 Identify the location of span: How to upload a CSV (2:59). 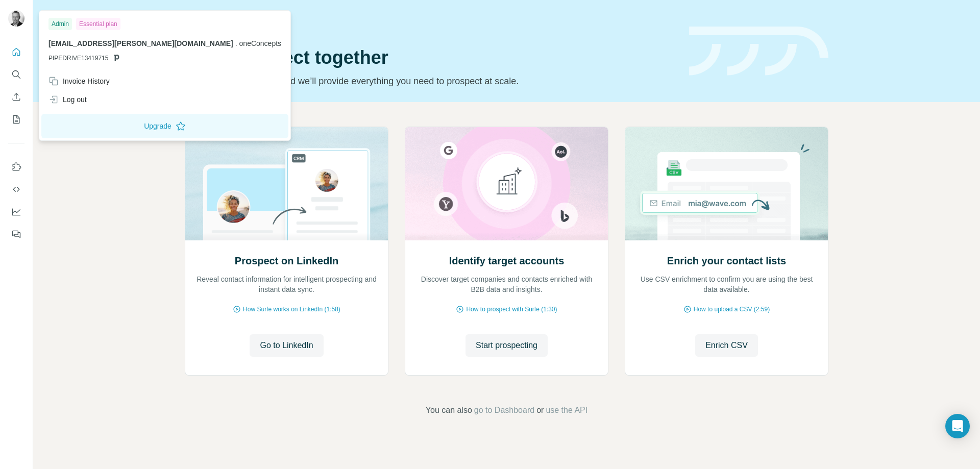
(732, 309).